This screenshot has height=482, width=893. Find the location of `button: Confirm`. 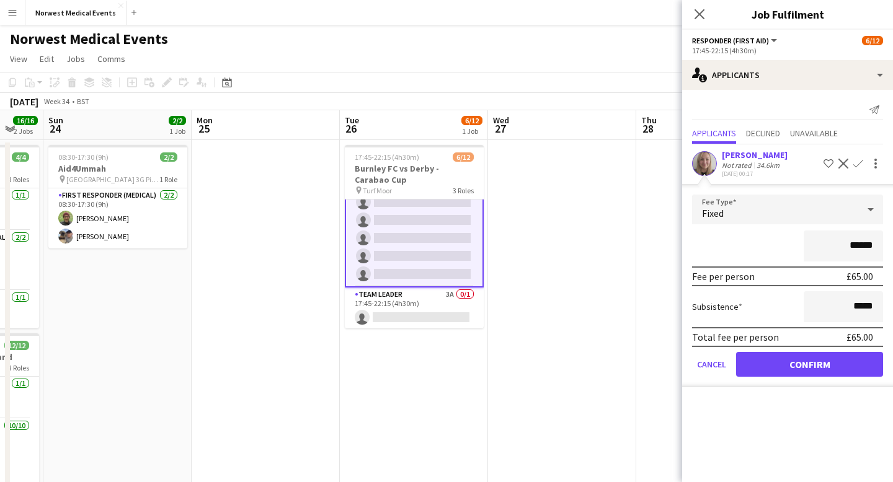

button: Confirm is located at coordinates (809, 364).